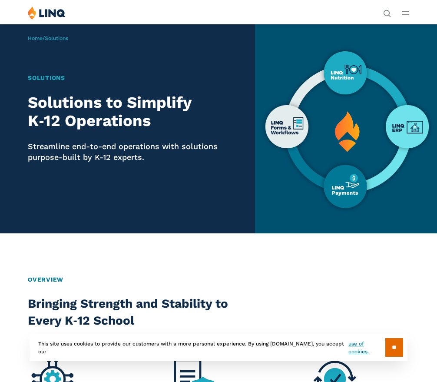 Image resolution: width=437 pixels, height=382 pixels. I want to click on button: Open Main Menu, so click(405, 13).